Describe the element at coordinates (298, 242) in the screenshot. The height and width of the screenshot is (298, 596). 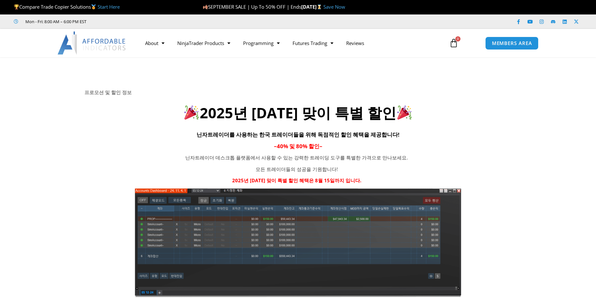
I see `img: KoreanTranslation | Affordable Indicators – NinjaTrader` at that location.